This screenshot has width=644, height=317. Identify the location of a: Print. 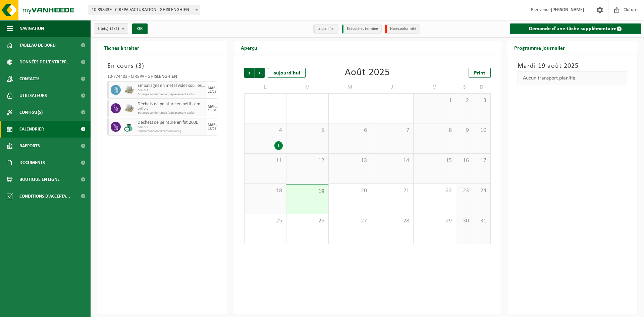
(479, 73).